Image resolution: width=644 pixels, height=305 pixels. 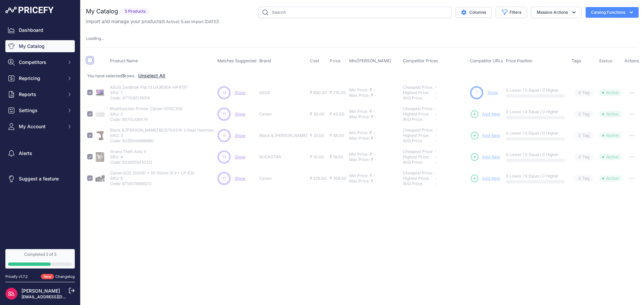 I want to click on p: Code: B07GJG8X74, so click(x=146, y=120).